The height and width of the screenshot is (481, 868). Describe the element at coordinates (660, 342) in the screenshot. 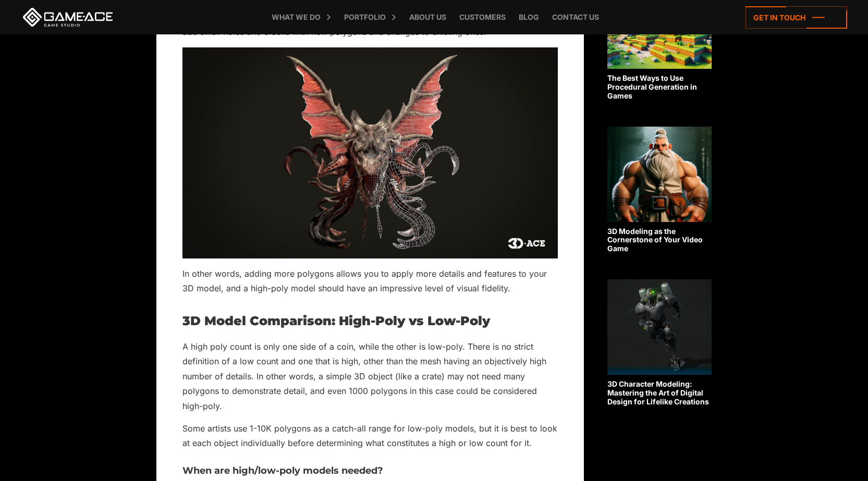

I see `a: 3D Character Modeling: Mastering the Art of Digital Design for Lifelike Creations` at that location.